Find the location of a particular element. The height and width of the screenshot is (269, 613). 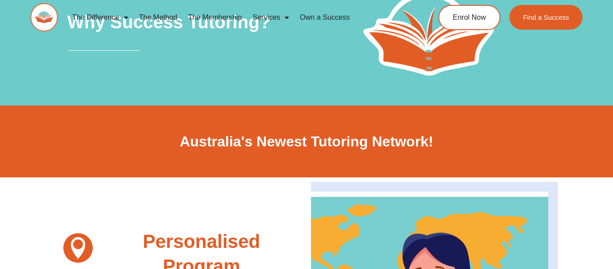

a: The Membership is located at coordinates (215, 17).